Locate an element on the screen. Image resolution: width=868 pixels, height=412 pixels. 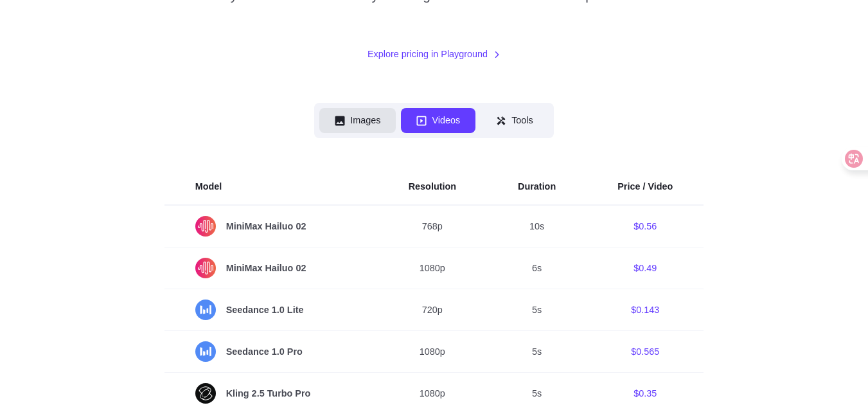
th: Duration is located at coordinates (537, 187).